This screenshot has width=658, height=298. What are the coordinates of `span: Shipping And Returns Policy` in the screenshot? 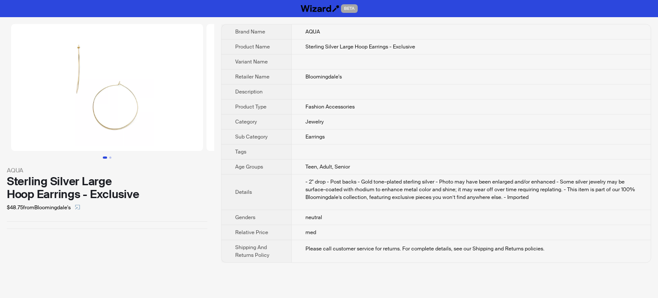 It's located at (252, 251).